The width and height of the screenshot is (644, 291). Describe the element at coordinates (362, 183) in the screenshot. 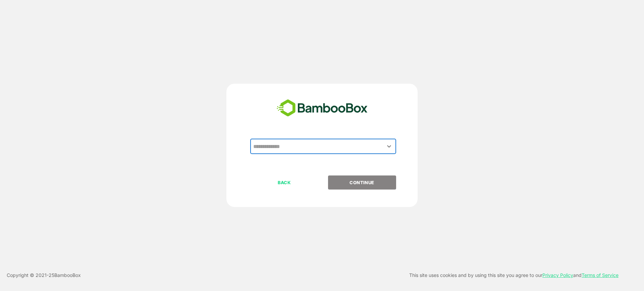

I see `button: CONTINUE` at that location.